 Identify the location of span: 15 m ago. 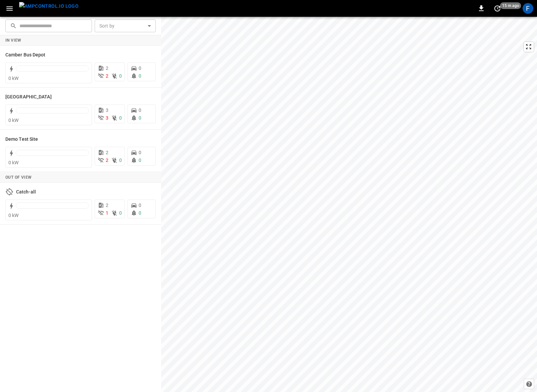
(510, 6).